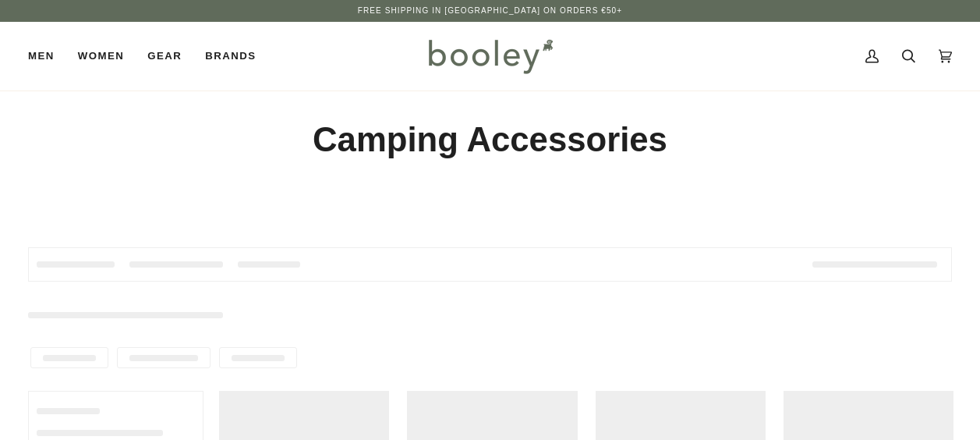 The image size is (980, 440). Describe the element at coordinates (490, 140) in the screenshot. I see `h1: Camping Accessories` at that location.